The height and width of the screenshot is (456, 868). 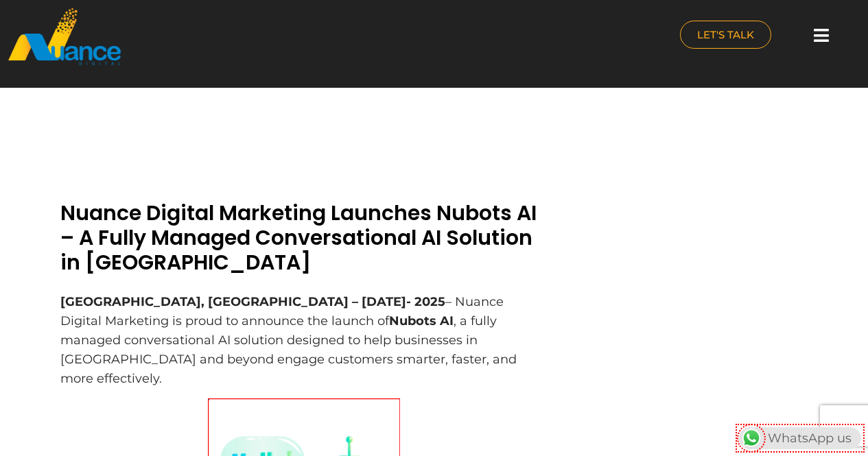 I want to click on b: Nubots AI, so click(x=422, y=321).